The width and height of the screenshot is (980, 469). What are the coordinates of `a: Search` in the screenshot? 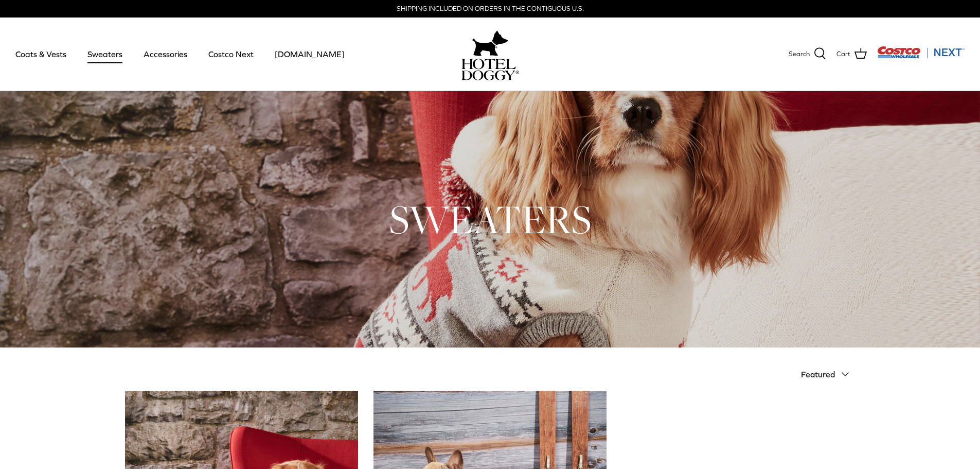 It's located at (808, 54).